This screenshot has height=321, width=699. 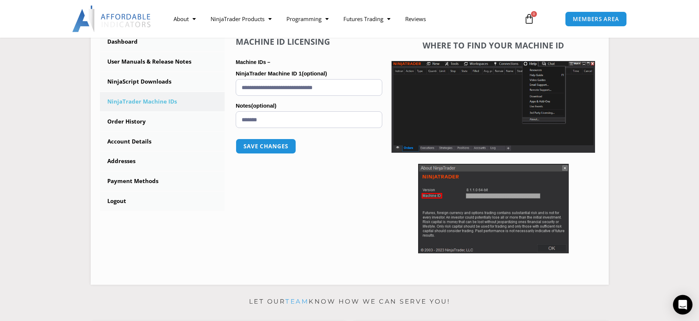 What do you see at coordinates (162, 102) in the screenshot?
I see `a: NinjaTrader Machine IDs` at bounding box center [162, 102].